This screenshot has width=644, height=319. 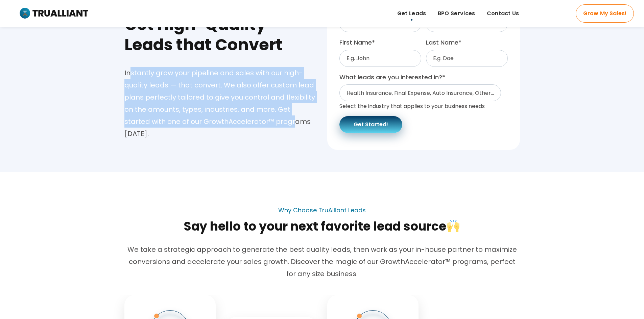 I want to click on a: Grow My Sales!, so click(x=604, y=13).